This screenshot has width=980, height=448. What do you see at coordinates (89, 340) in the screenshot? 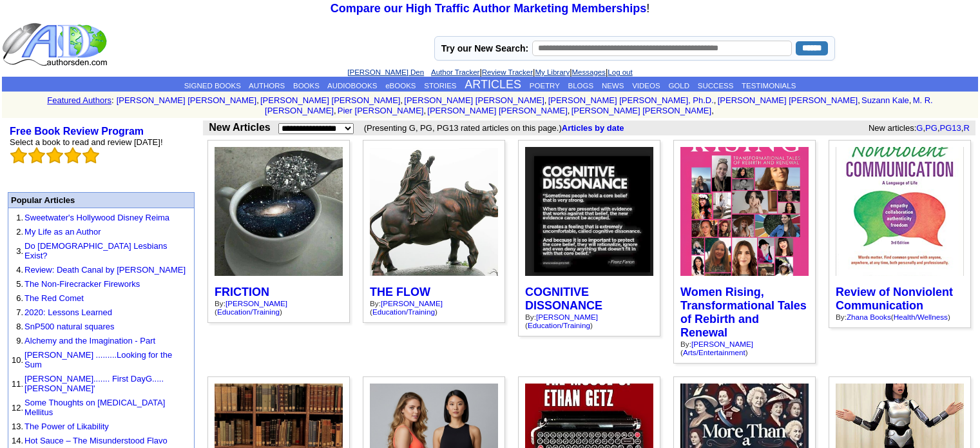
I see `a: Alchemy and the Imagination - Part` at bounding box center [89, 340].